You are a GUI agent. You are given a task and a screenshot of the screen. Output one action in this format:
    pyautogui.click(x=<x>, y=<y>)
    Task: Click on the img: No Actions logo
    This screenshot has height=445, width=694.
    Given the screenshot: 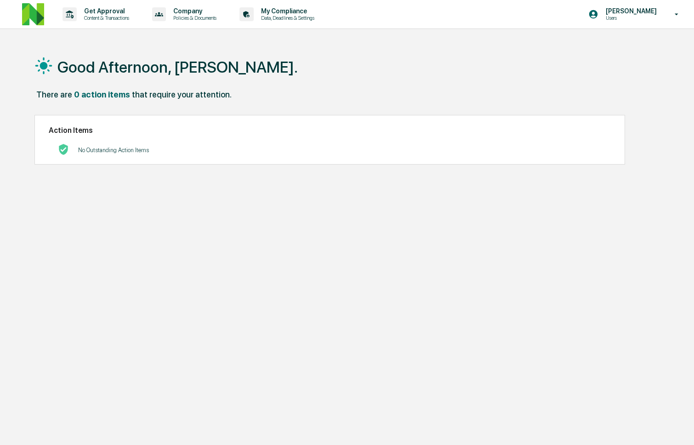 What is the action you would take?
    pyautogui.click(x=63, y=149)
    